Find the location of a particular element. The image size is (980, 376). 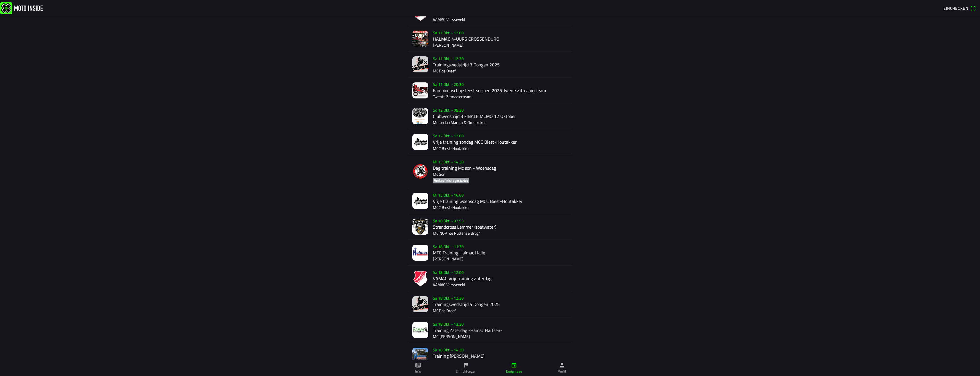

ion-icon: calendar is located at coordinates (514, 365).